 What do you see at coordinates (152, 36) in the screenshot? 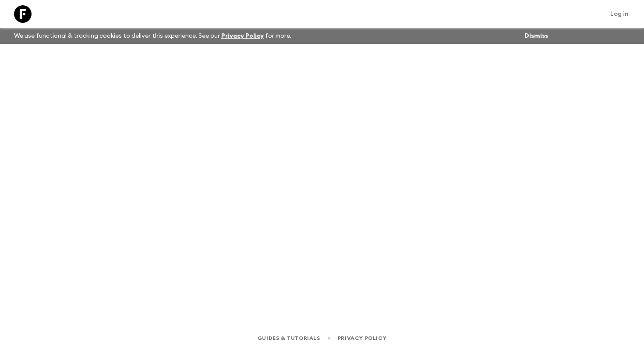
I see `p: We use functional & tracking cookies to deliver this experience. See our for more.` at bounding box center [152, 36].